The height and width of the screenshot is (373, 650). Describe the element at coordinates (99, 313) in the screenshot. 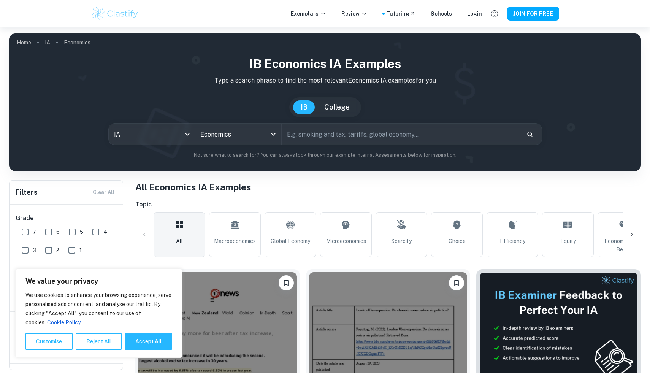

I see `div: We value your privacy` at that location.